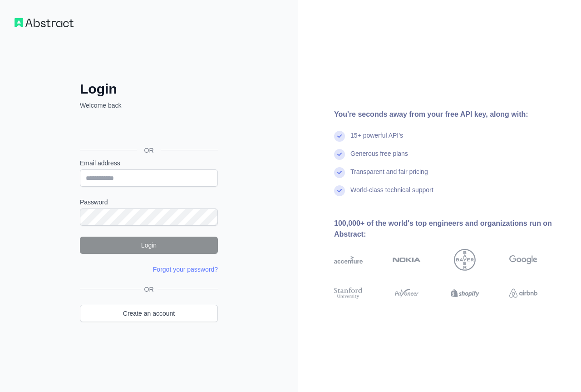 This screenshot has height=392, width=581. Describe the element at coordinates (407, 260) in the screenshot. I see `img: nokia` at that location.